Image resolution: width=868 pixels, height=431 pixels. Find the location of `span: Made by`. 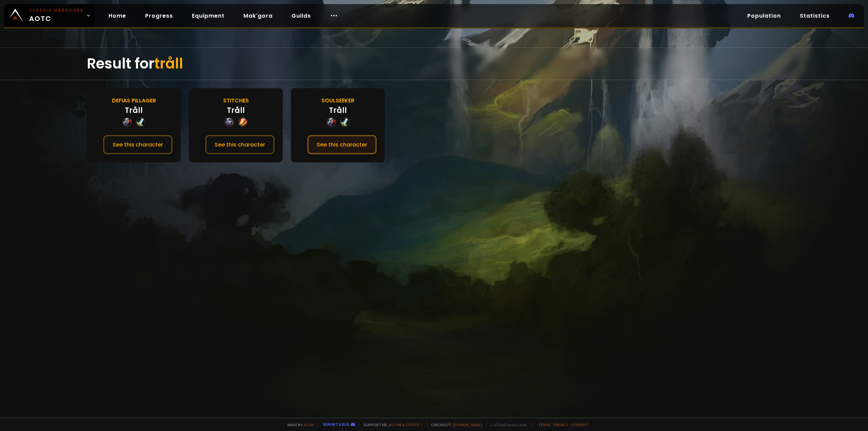

span: Made by is located at coordinates (298, 424).